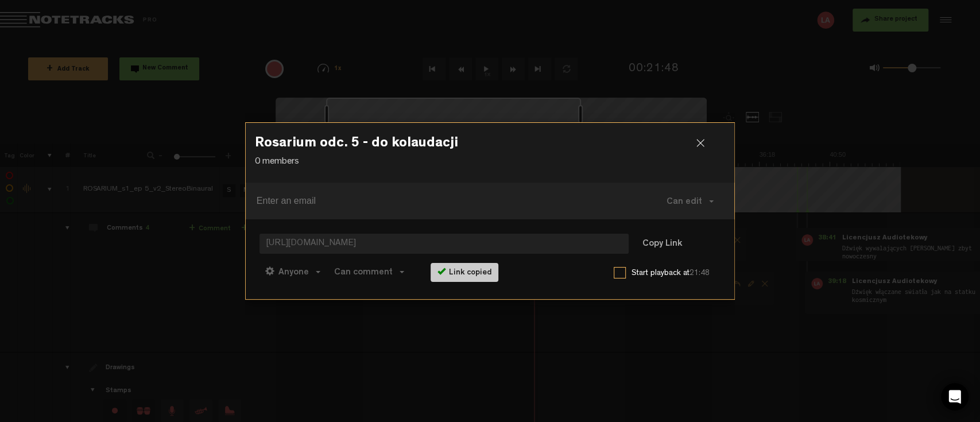 This screenshot has height=422, width=980. Describe the element at coordinates (684, 202) in the screenshot. I see `span: Can edit` at that location.